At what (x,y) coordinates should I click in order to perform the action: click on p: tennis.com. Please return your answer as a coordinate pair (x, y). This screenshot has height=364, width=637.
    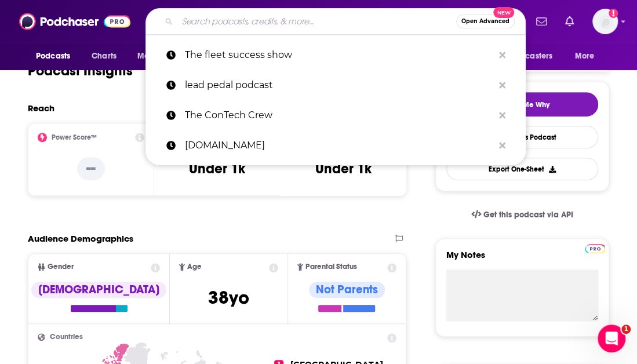
    Looking at the image, I should click on (339, 145).